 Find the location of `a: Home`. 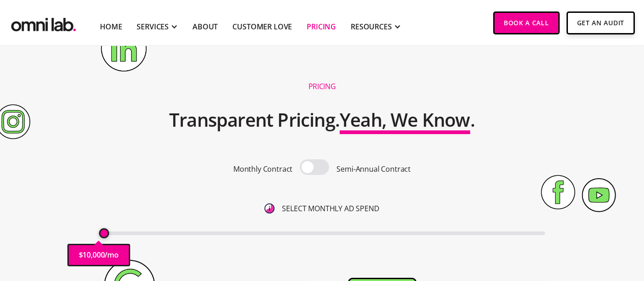

a: Home is located at coordinates (111, 27).